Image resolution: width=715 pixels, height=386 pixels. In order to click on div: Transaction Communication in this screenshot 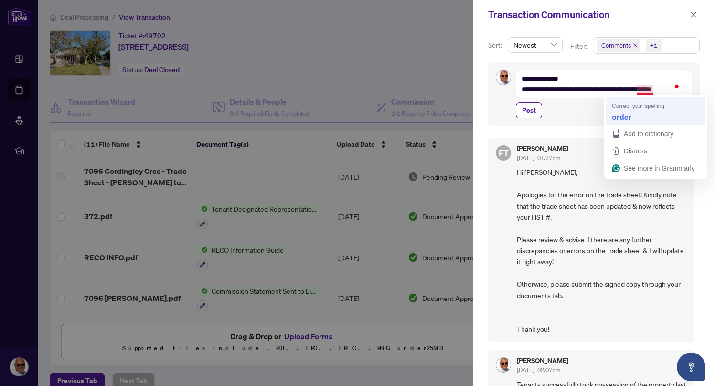, I will do `click(588, 15)`.